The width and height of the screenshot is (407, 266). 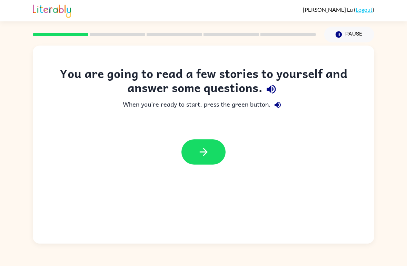 What do you see at coordinates (52, 10) in the screenshot?
I see `img: Literably` at bounding box center [52, 10].